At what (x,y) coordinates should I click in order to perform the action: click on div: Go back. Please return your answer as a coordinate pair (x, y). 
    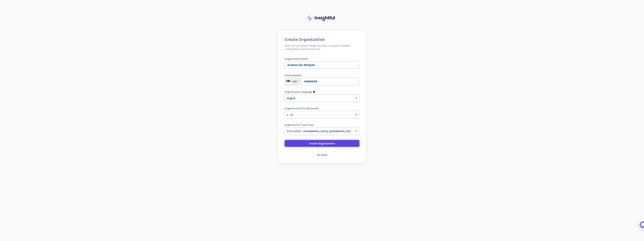
    Looking at the image, I should click on (322, 155).